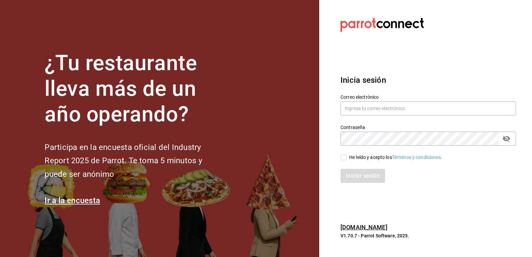 The width and height of the screenshot is (532, 257). I want to click on label: Correo electrónico, so click(428, 97).